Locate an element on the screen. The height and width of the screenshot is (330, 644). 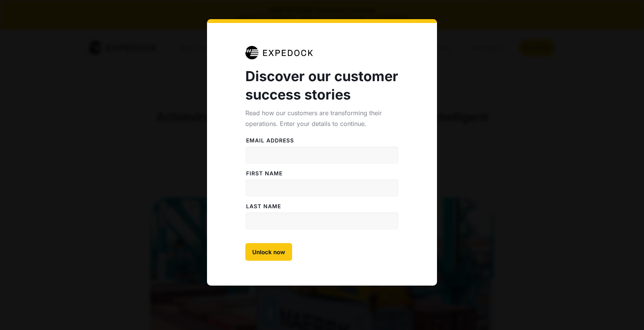
label: Email address is located at coordinates (322, 141).